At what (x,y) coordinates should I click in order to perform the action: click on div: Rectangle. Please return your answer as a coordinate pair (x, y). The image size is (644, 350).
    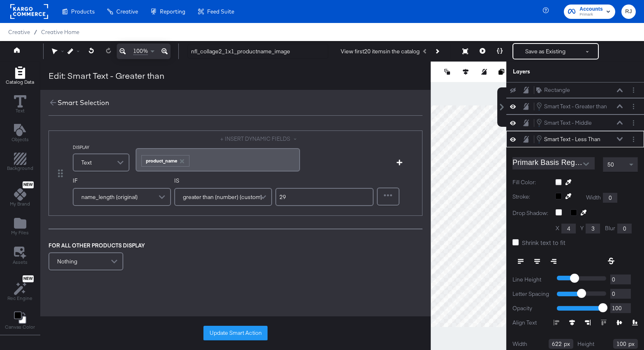
    Looking at the image, I should click on (557, 90).